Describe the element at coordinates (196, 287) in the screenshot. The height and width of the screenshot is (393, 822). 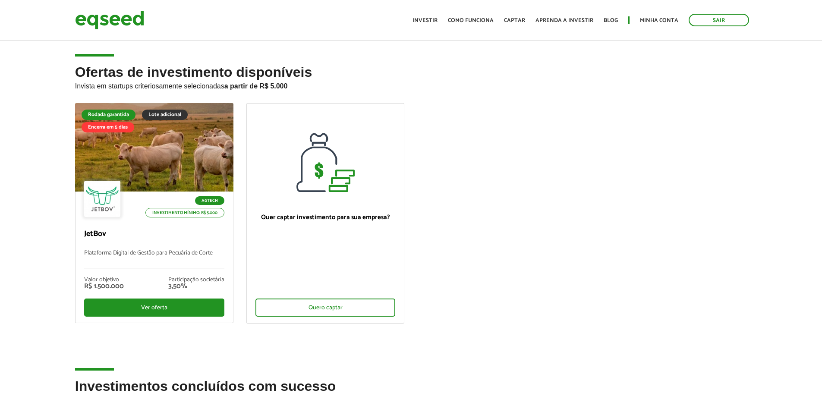
I see `div: 3,50%` at that location.